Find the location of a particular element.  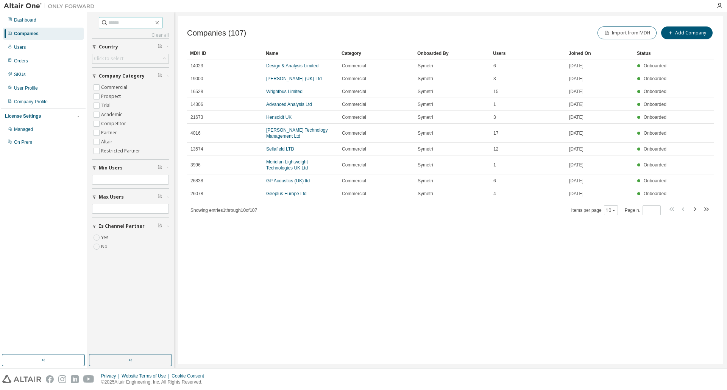

div: Dashboard is located at coordinates (25, 20).